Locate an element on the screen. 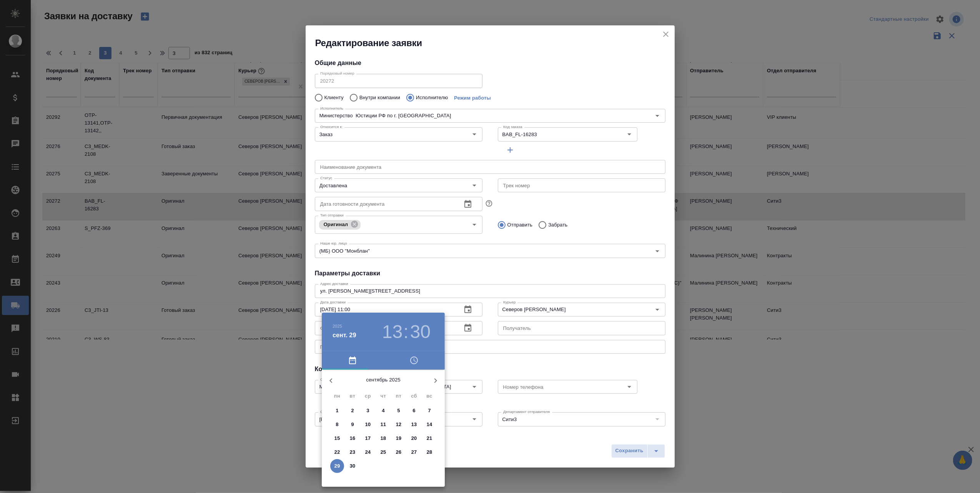  p: 20 is located at coordinates (414, 439).